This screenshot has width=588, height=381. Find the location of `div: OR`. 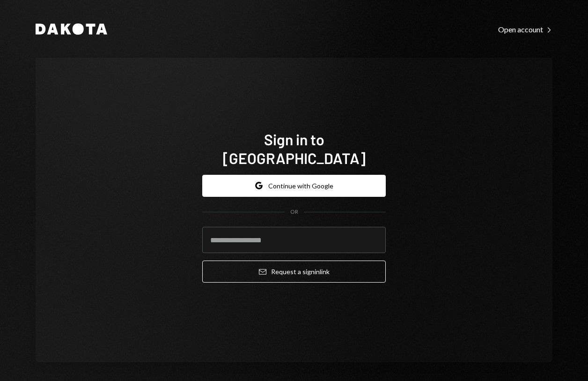

div: OR is located at coordinates (294, 212).